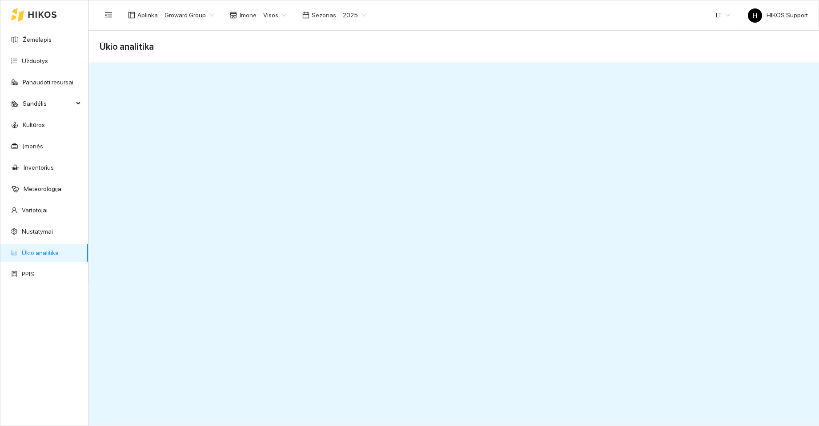 The height and width of the screenshot is (426, 819). Describe the element at coordinates (132, 15) in the screenshot. I see `span: layout` at that location.